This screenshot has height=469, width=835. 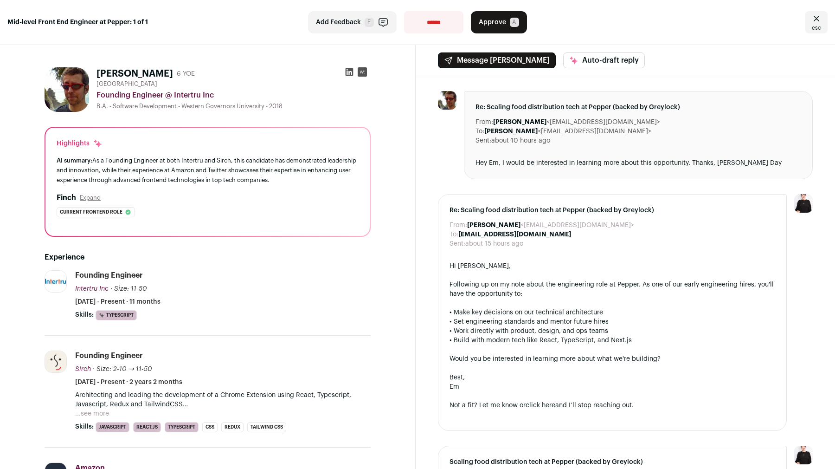 What do you see at coordinates (112, 427) in the screenshot?
I see `li: JavaScript` at bounding box center [112, 427].